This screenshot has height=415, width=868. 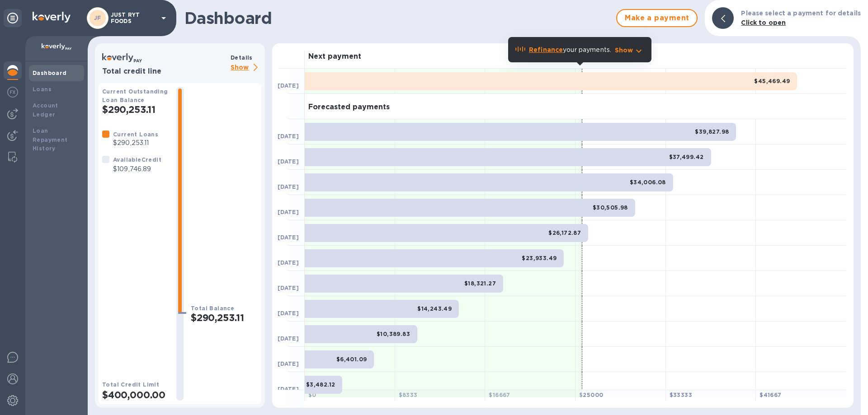 I want to click on img: Foreign exchange, so click(x=13, y=92).